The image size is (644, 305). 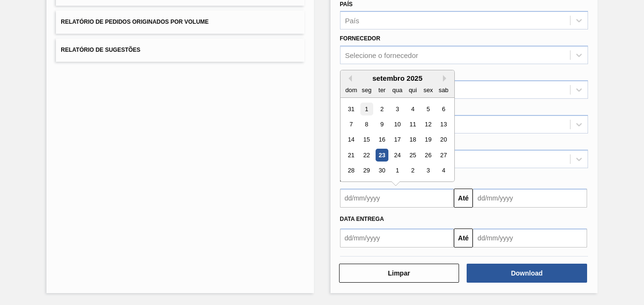 I want to click on button: Download, so click(x=527, y=273).